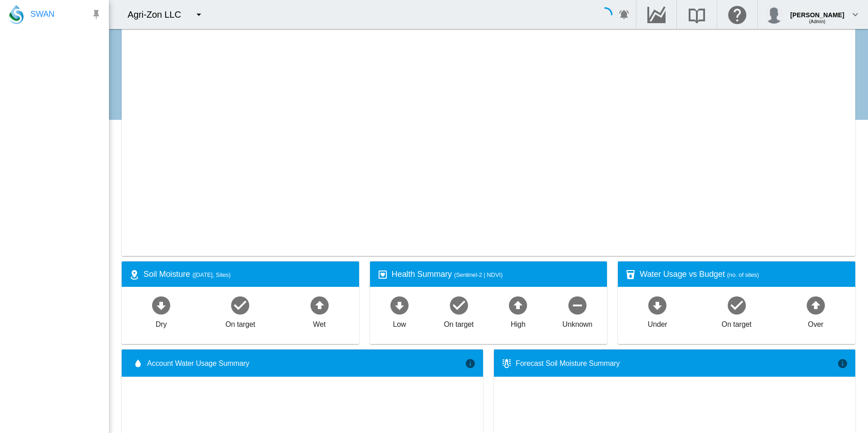 This screenshot has width=868, height=433. What do you see at coordinates (743, 274) in the screenshot?
I see `div: Water Usage vs Budget` at bounding box center [743, 274].